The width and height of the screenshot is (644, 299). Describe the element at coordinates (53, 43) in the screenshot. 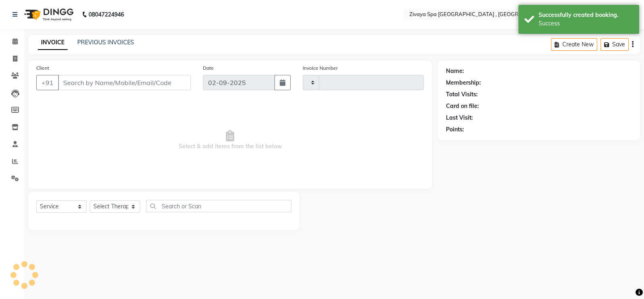

I see `a: INVOICE` at that location.